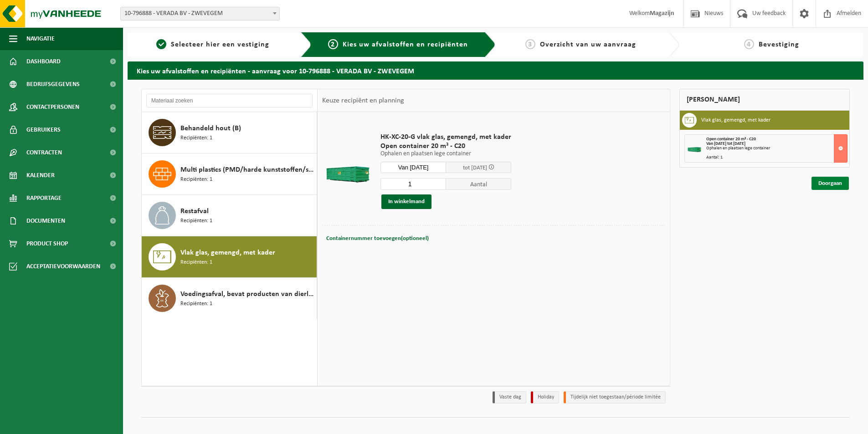 The image size is (868, 434). What do you see at coordinates (776, 157) in the screenshot?
I see `div: Aantal: 1` at bounding box center [776, 157].